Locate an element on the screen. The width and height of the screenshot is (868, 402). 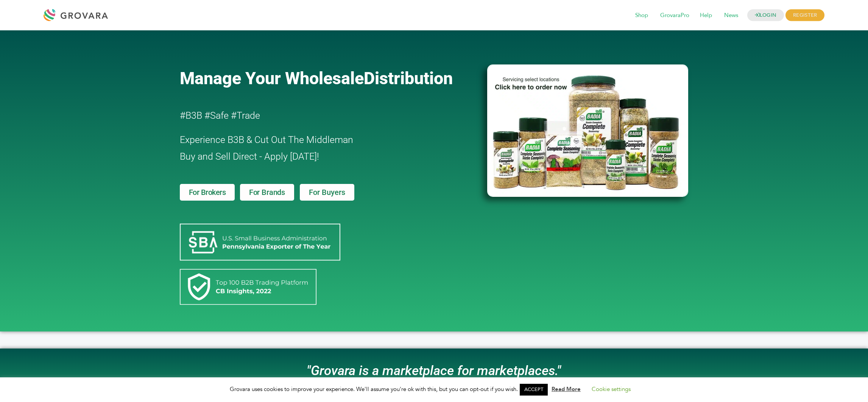
a: LOGIN is located at coordinates (766, 15).